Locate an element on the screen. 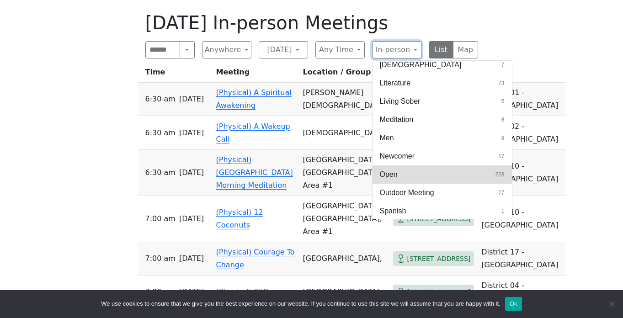 The width and height of the screenshot is (623, 318). span: Outdoor Meeting is located at coordinates (407, 193).